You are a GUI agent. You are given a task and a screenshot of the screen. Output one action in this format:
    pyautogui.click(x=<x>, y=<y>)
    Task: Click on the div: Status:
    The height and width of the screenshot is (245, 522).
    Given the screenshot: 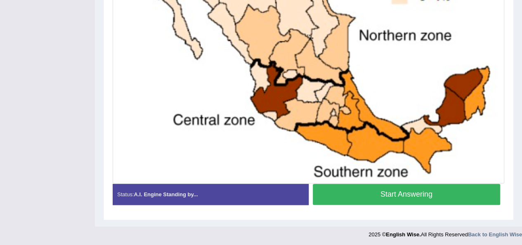 What is the action you would take?
    pyautogui.click(x=210, y=194)
    